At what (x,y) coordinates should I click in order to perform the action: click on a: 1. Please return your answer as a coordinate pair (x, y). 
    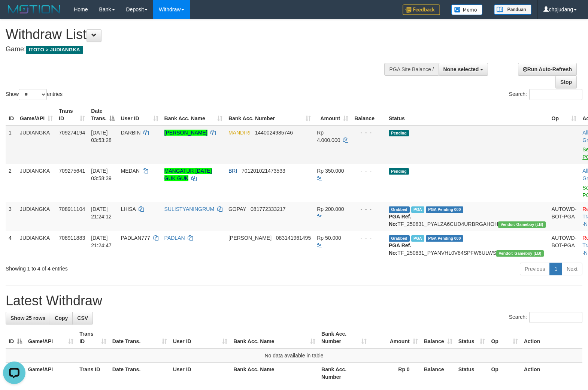
    Looking at the image, I should click on (555, 269).